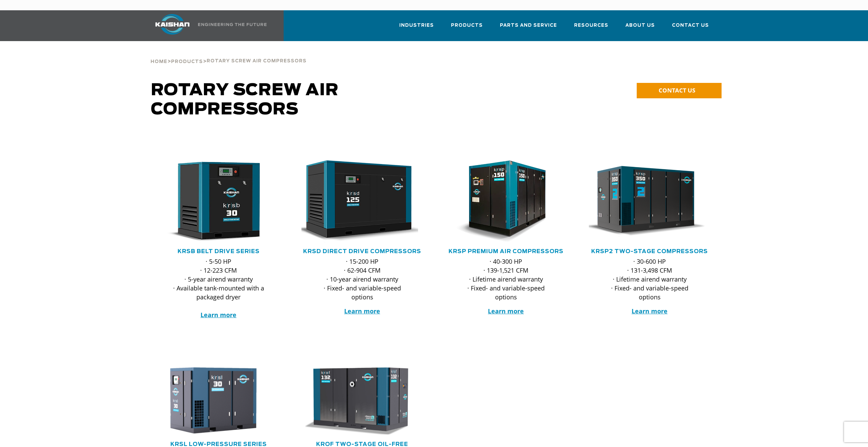  I want to click on span: CONTACT US, so click(677, 90).